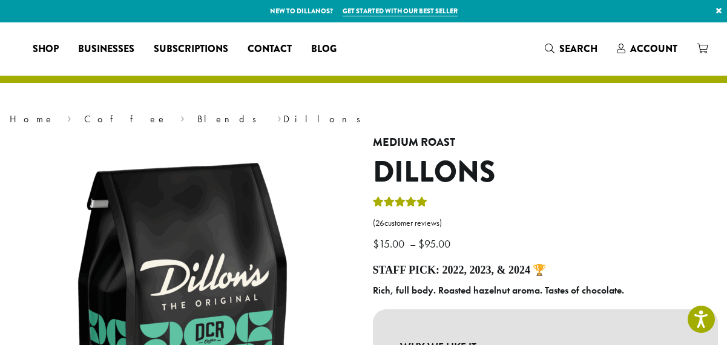 Image resolution: width=727 pixels, height=345 pixels. What do you see at coordinates (498, 290) in the screenshot?
I see `b: Rich, full body. Roasted hazelnut aroma. Tastes of chocolate.` at bounding box center [498, 290].